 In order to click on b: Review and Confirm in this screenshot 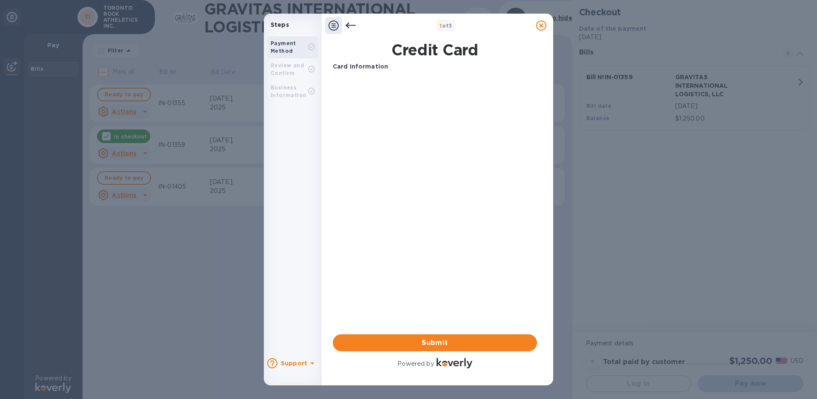, I will do `click(287, 69)`.